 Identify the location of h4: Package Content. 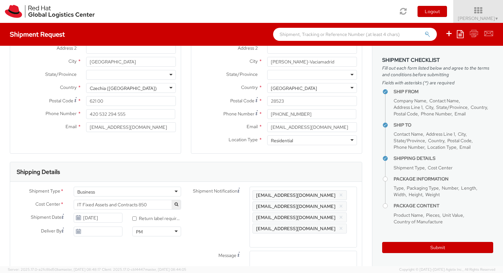
(443, 206).